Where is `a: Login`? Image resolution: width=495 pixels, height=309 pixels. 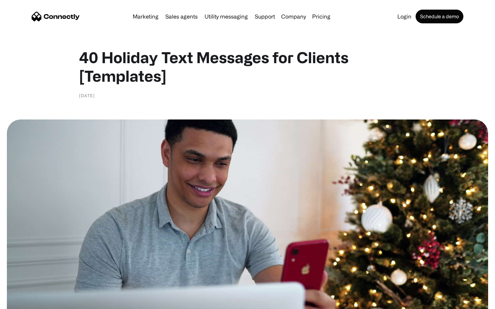 a: Login is located at coordinates (404, 16).